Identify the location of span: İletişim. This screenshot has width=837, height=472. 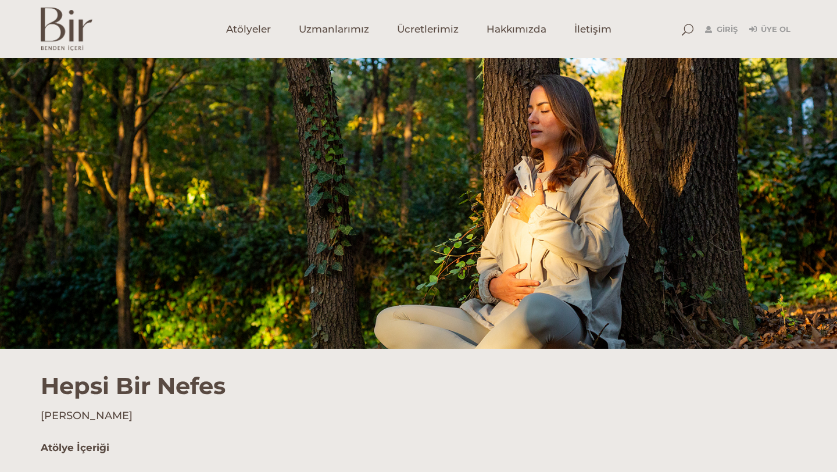
(593, 29).